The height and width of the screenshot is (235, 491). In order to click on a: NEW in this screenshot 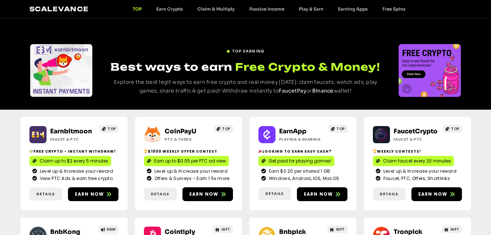, I will do `click(108, 229)`.